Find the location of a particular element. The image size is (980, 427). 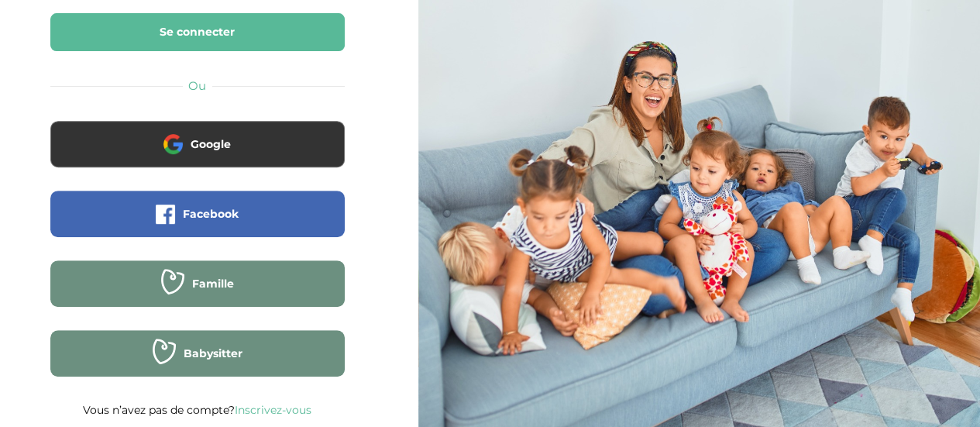

button: Famille is located at coordinates (198, 284).